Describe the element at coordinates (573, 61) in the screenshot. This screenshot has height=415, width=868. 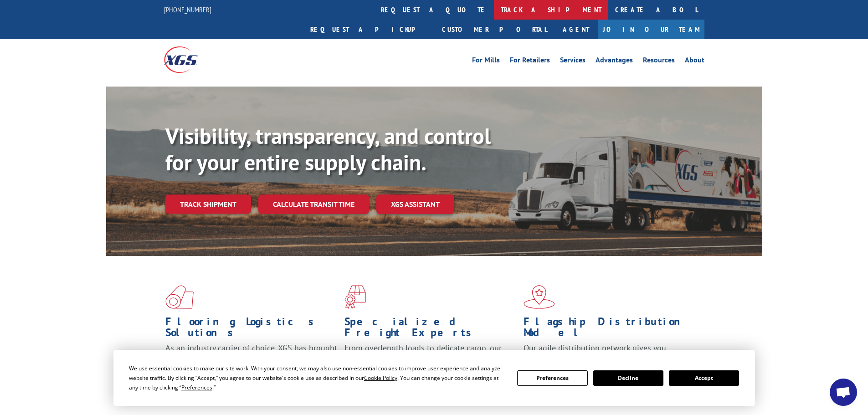
I see `a: Services` at that location.